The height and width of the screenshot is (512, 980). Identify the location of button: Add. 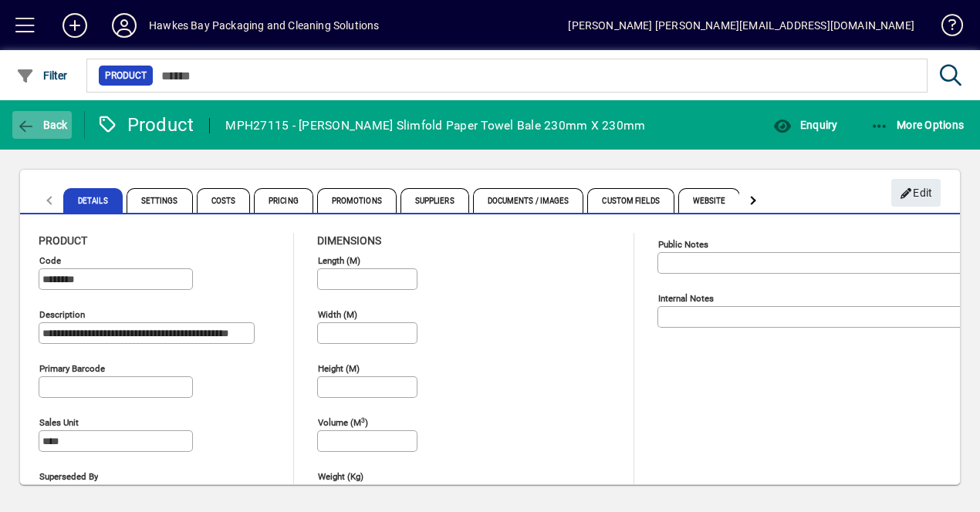
(75, 25).